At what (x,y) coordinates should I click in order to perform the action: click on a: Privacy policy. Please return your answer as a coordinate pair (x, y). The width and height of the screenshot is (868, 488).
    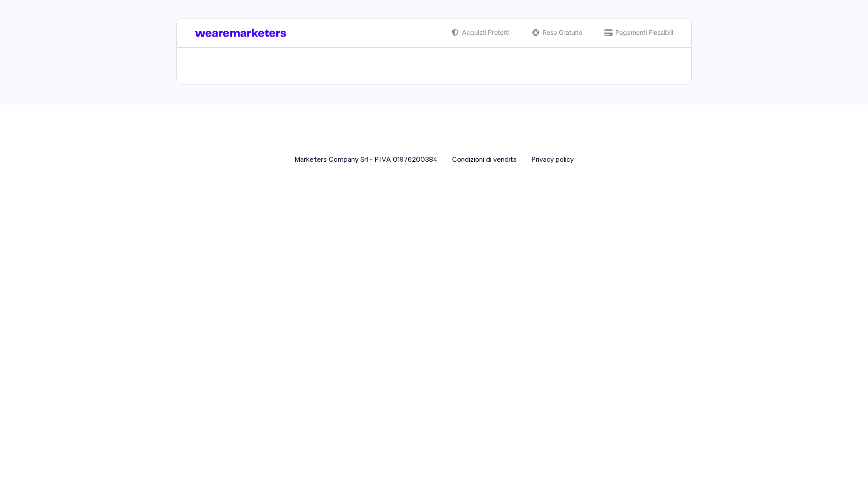
    Looking at the image, I should click on (552, 160).